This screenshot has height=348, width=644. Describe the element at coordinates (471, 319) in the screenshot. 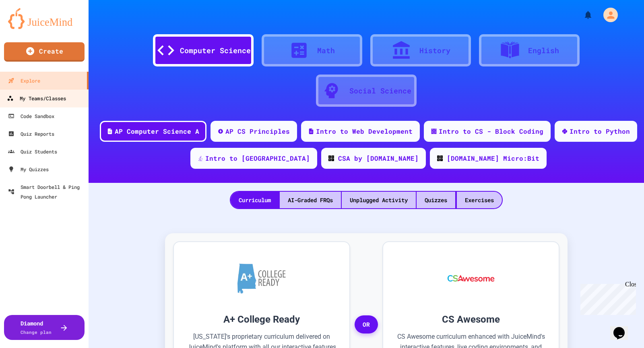

I see `h3: CS Awesome` at that location.